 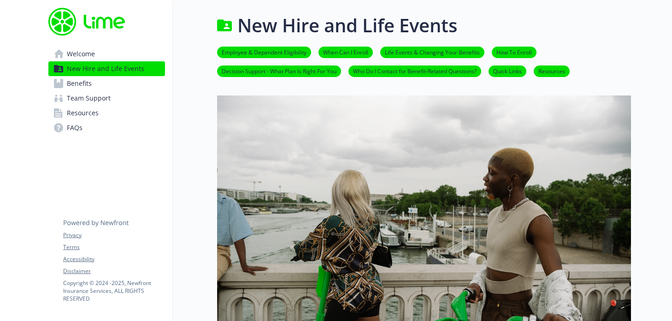 I want to click on a: Life Events & Changing Your Benefits, so click(x=432, y=52).